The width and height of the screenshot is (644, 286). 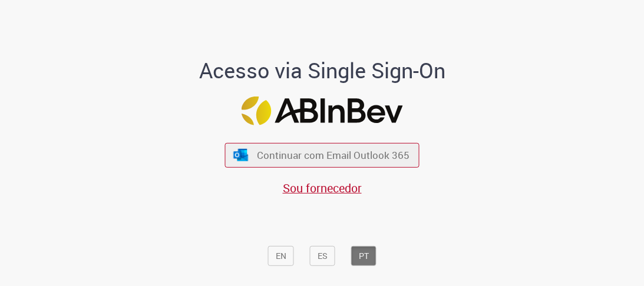 I want to click on h1: Acesso via Single Sign-On, so click(x=322, y=70).